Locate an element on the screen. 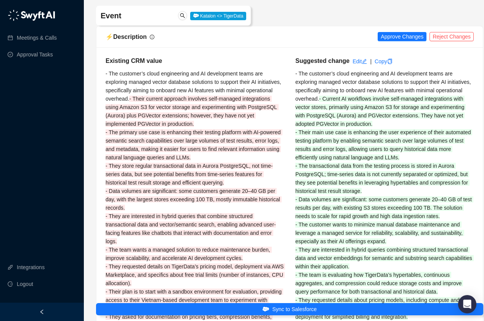  span: - They requested details about pricing models, including compute and storage consumption, and exp... is located at coordinates (378, 309).